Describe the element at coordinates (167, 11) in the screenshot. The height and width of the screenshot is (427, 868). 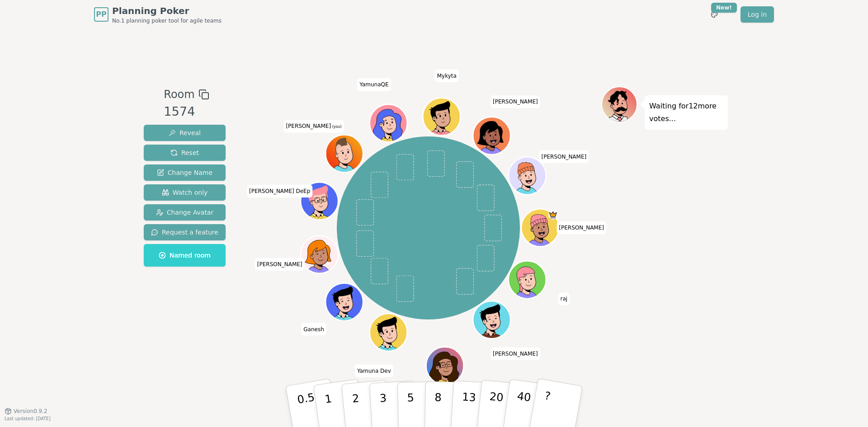
I see `span: Planning Poker` at that location.